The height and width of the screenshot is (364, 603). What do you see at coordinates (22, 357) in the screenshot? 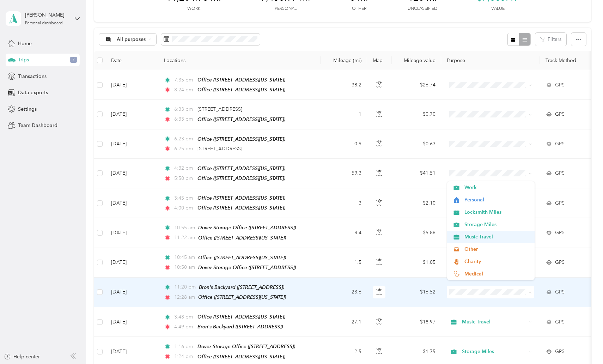
I see `button: Help center` at bounding box center [22, 357].